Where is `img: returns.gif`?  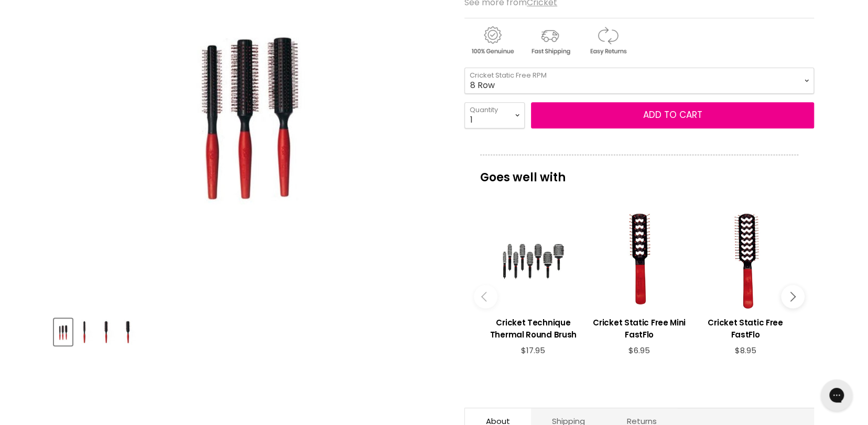
img: returns.gif is located at coordinates (607, 41).